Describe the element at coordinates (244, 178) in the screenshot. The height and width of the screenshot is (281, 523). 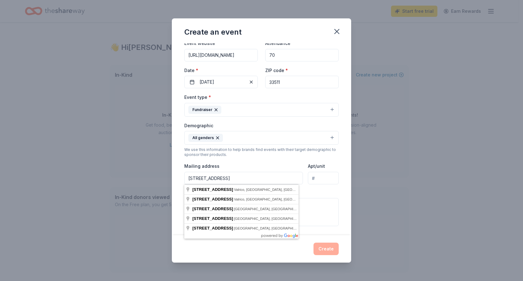
I see `input: Enter a US address` at that location.